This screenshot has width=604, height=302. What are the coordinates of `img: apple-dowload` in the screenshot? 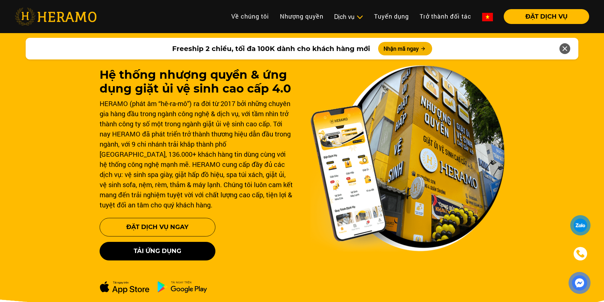 It's located at (125, 287).